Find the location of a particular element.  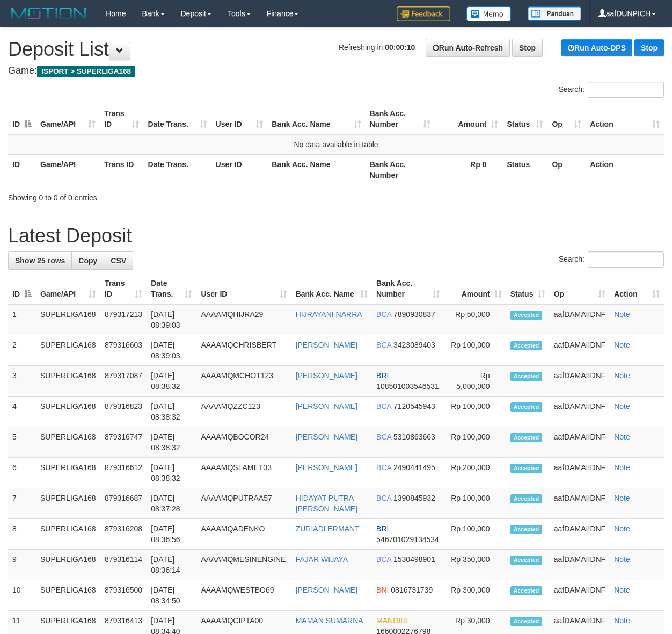

td: 879316500 is located at coordinates (124, 595).